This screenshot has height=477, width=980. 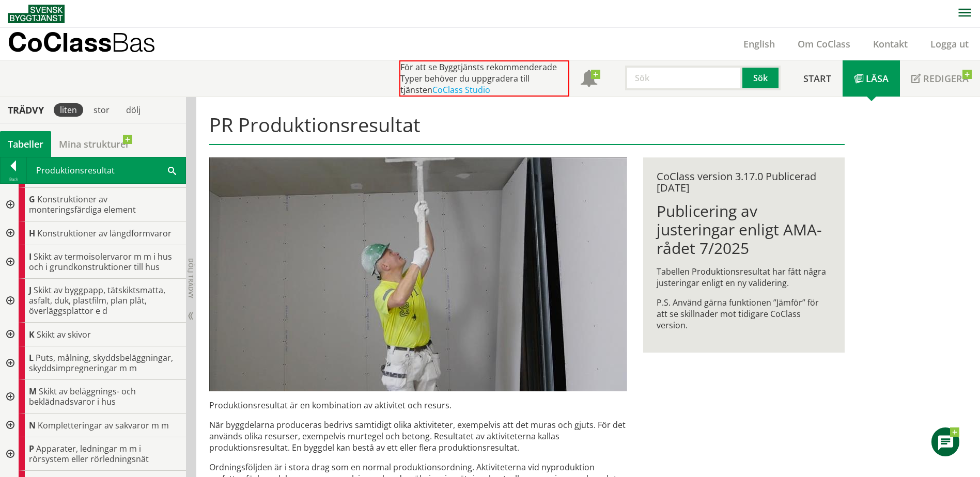 What do you see at coordinates (105, 233) in the screenshot?
I see `span: Konstruktioner av längdformvaror` at bounding box center [105, 233].